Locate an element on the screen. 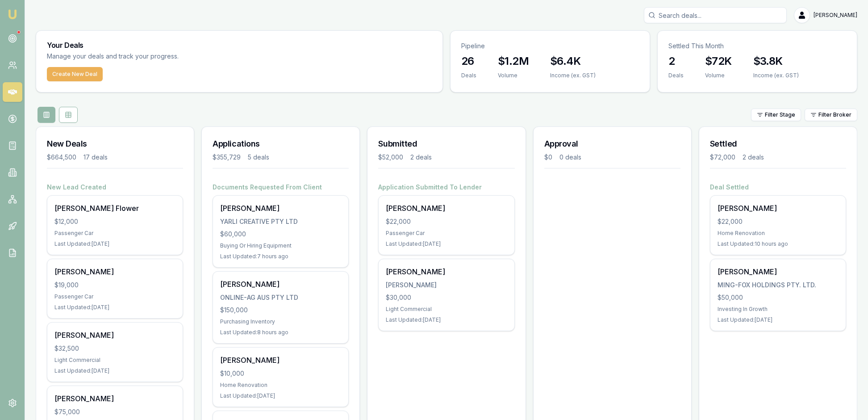 The height and width of the screenshot is (420, 868). div: 5 deals is located at coordinates (258, 157).